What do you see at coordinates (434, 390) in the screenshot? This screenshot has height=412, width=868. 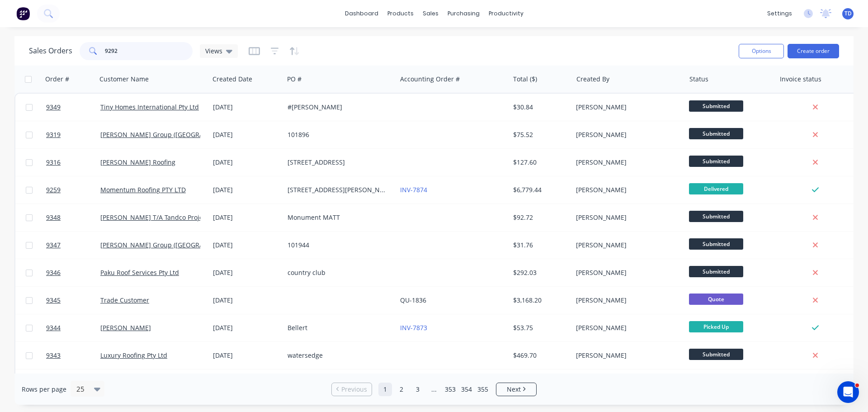 I see `a: Jump forward` at bounding box center [434, 390].